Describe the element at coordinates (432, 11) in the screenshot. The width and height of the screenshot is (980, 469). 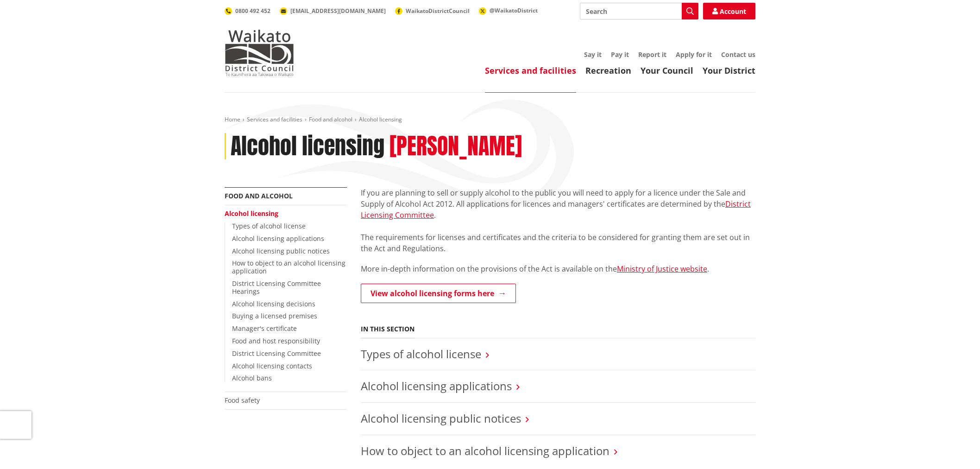
I see `a: WaikatoDistrictCouncil` at that location.